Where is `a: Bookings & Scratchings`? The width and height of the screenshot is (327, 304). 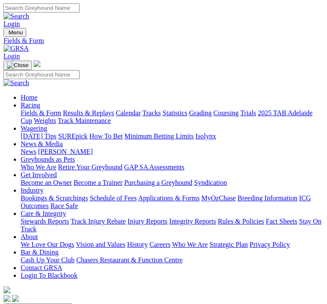
a: Bookings & Scratchings is located at coordinates (54, 198).